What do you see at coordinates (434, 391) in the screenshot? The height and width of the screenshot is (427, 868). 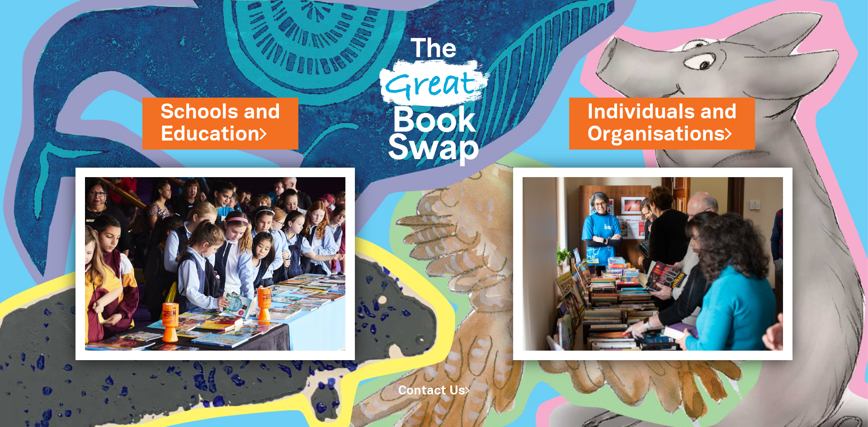 I see `a: Contact Us` at bounding box center [434, 391].